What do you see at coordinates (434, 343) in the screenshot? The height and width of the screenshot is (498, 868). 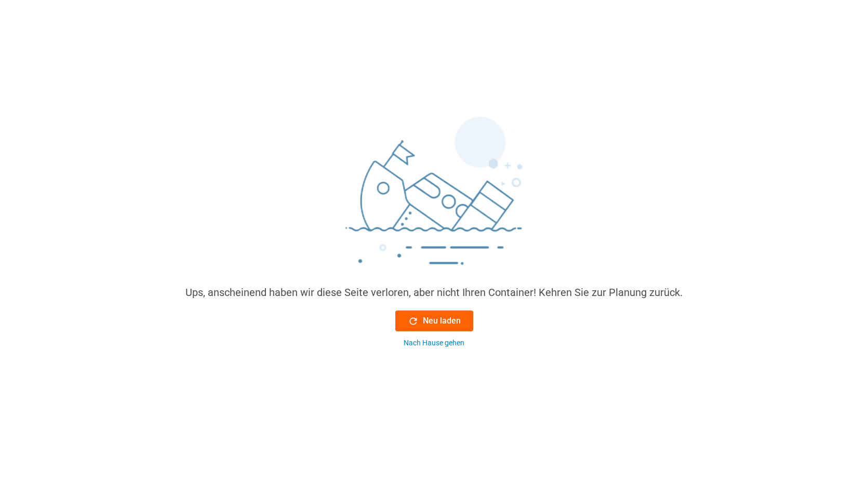 I see `button: Nach Hause gehen` at bounding box center [434, 343].